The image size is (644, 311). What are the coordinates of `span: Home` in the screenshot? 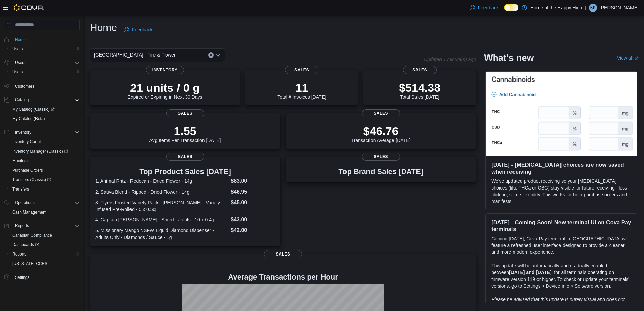 It's located at (46, 39).